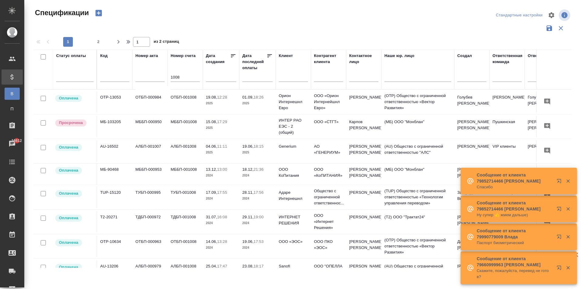 The width and height of the screenshot is (583, 289). What do you see at coordinates (329, 173) in the screenshot?
I see `p: ООО «КоПИТАНИЯ»` at bounding box center [329, 173].